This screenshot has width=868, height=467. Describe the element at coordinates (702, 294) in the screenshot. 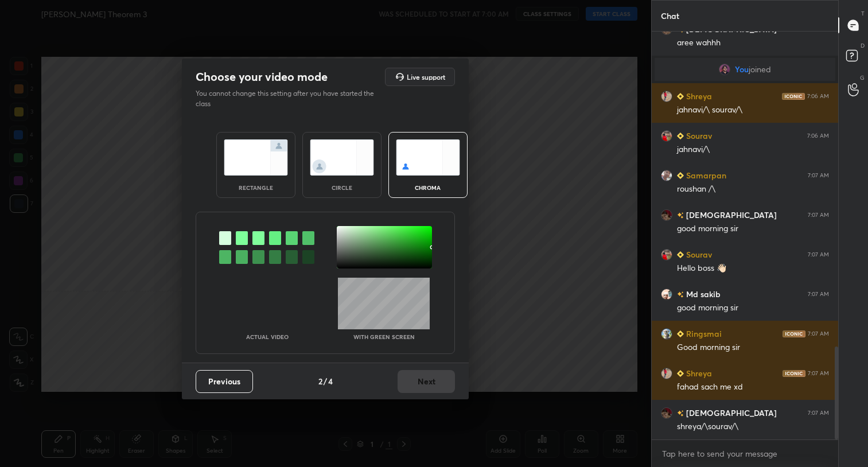

I see `h6: Md sakib` at that location.